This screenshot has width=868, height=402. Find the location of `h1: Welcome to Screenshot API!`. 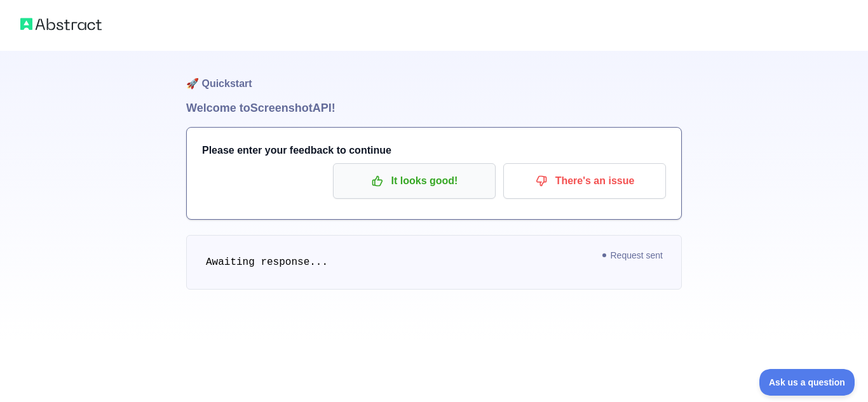

h1: Welcome to Screenshot API! is located at coordinates (434, 108).